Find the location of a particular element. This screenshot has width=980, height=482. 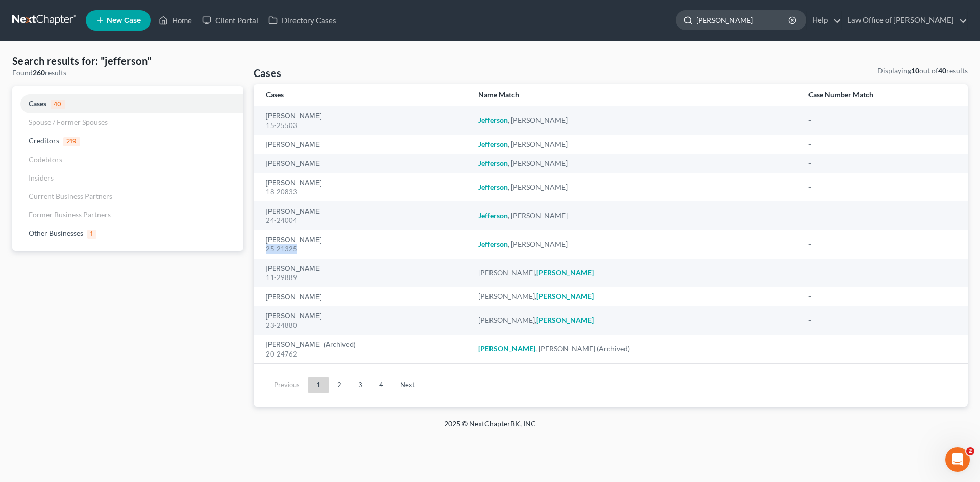

strong: 40 is located at coordinates (943, 70).